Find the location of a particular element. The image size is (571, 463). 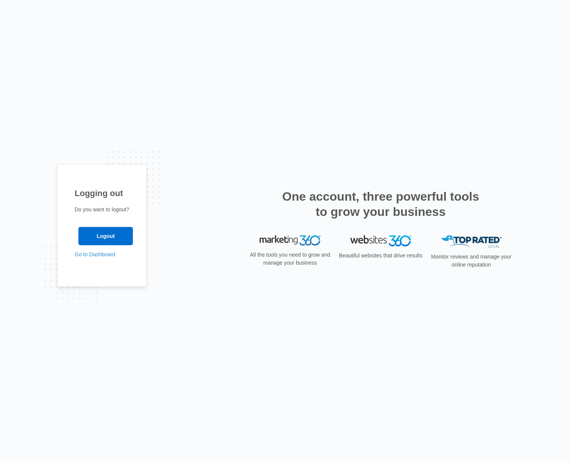

h1: Logging out is located at coordinates (102, 193).